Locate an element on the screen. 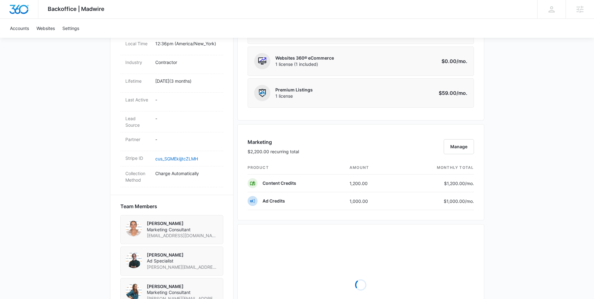 The height and width of the screenshot is (299, 594). p: Contractor is located at coordinates (187, 62).